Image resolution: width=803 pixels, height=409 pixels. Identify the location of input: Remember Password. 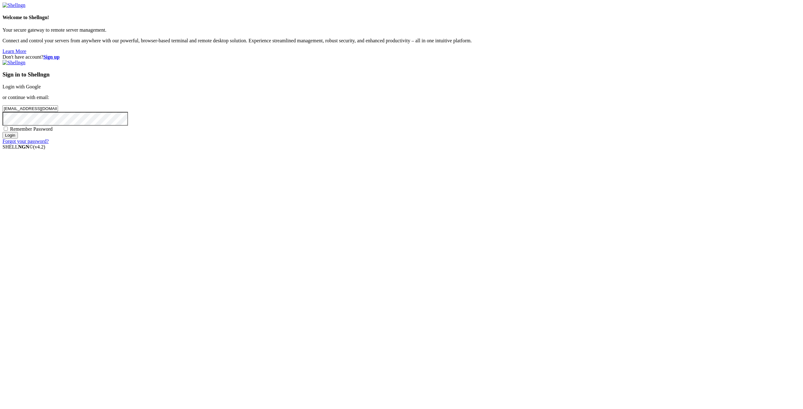
(6, 129).